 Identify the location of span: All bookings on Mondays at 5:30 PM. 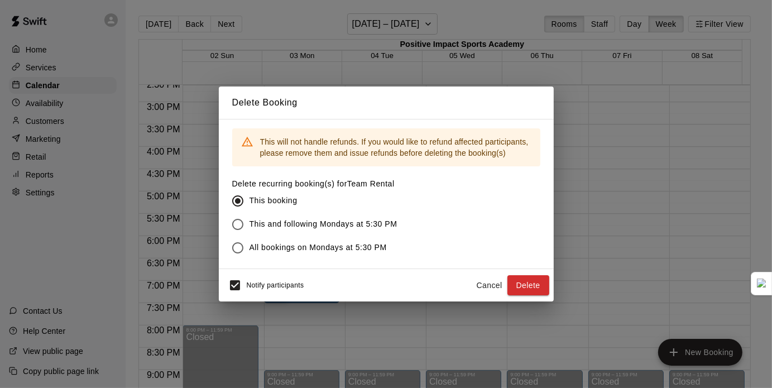
(318, 247).